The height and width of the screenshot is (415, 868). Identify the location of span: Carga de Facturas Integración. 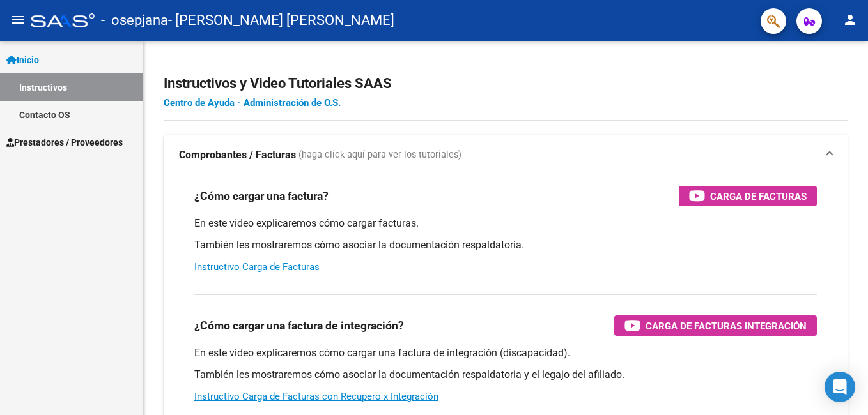
(726, 326).